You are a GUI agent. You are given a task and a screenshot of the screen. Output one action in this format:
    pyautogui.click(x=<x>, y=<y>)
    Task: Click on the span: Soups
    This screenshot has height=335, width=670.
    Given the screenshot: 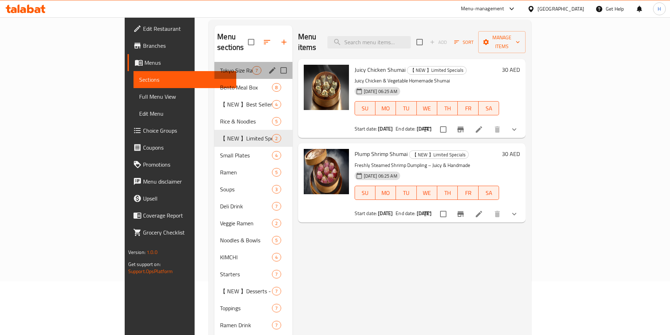 What is the action you would take?
    pyautogui.click(x=246, y=189)
    